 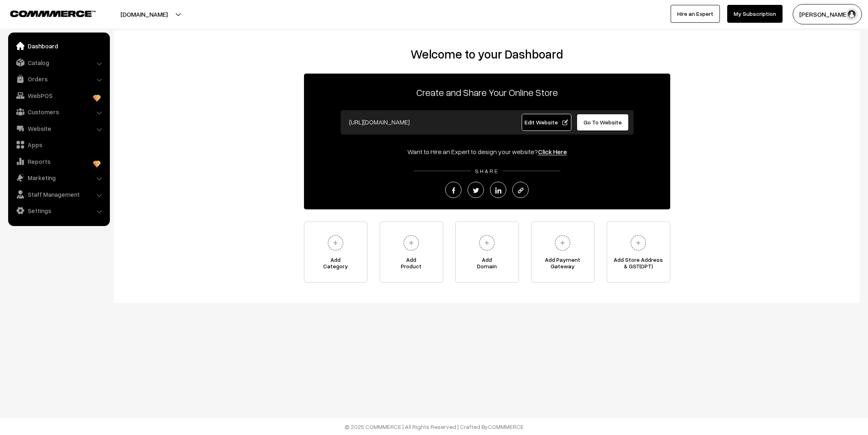 What do you see at coordinates (58, 63) in the screenshot?
I see `a: Catalog` at bounding box center [58, 63].